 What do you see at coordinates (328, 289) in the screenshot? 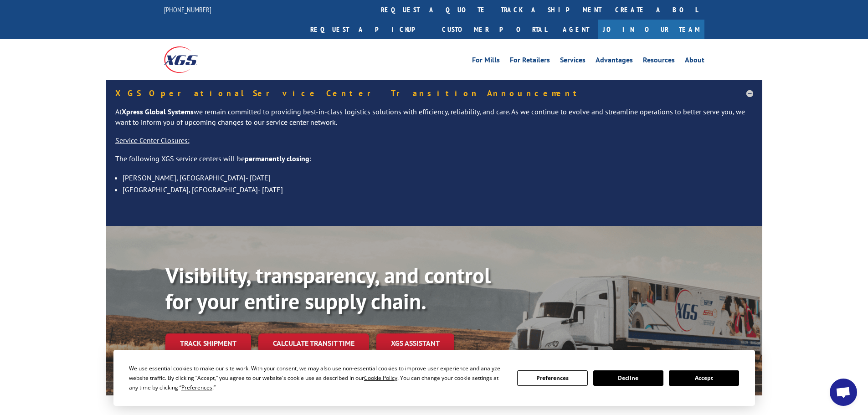
I see `b: Visibility, transparency, and control for your entire supply chain.` at bounding box center [328, 289].